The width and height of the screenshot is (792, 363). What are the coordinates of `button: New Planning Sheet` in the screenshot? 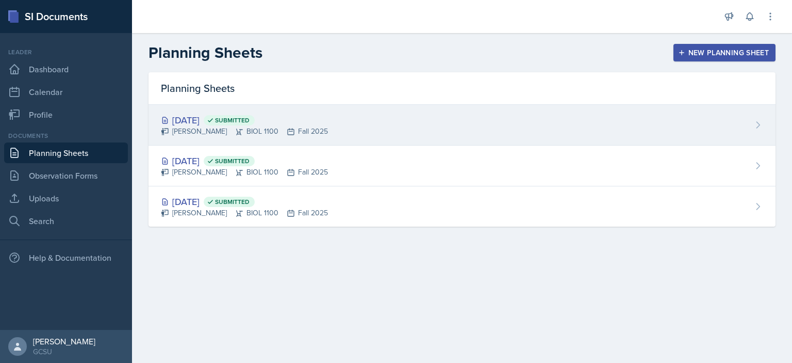 It's located at (725, 53).